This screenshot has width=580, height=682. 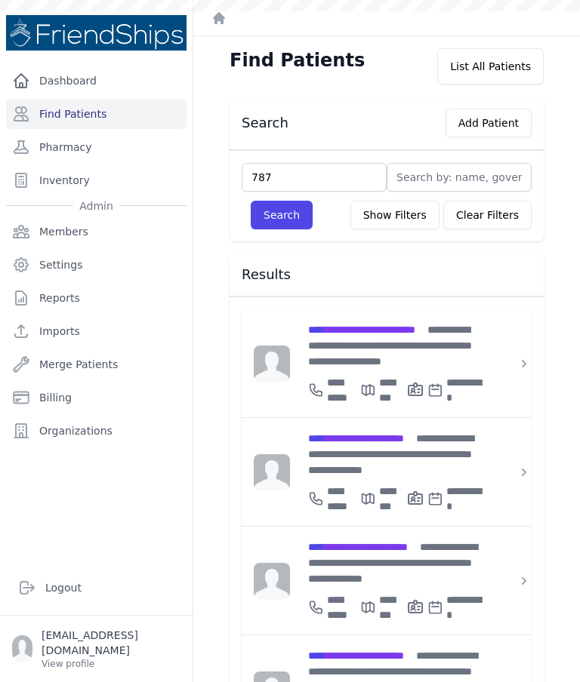 What do you see at coordinates (96, 431) in the screenshot?
I see `a: Organizations` at bounding box center [96, 431].